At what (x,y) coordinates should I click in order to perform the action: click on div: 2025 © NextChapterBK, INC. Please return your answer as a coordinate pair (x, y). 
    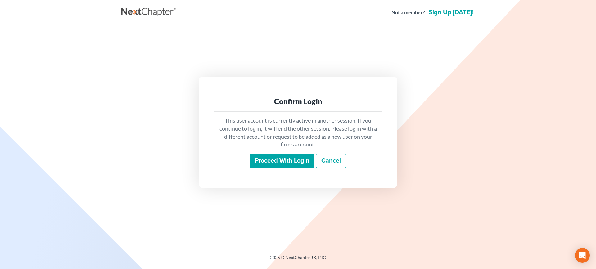
    Looking at the image, I should click on (298, 260).